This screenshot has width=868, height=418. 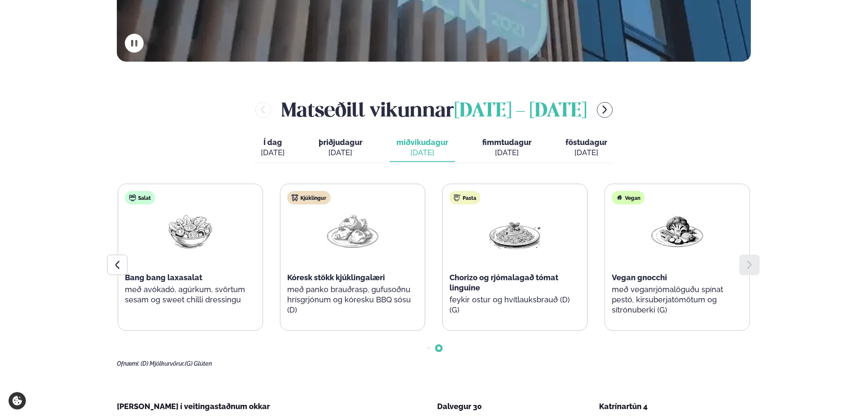 I want to click on h2: Matseðill vikunnar, so click(x=434, y=109).